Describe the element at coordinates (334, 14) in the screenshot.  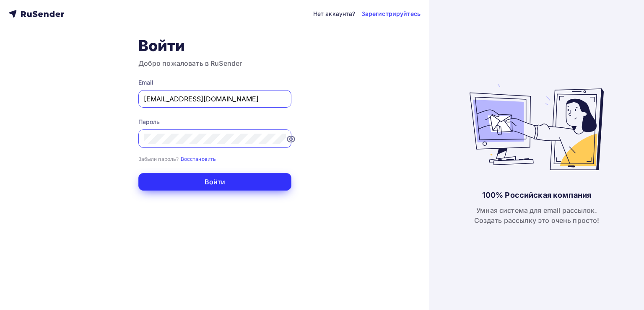
I see `div: Нет аккаунта?` at that location.